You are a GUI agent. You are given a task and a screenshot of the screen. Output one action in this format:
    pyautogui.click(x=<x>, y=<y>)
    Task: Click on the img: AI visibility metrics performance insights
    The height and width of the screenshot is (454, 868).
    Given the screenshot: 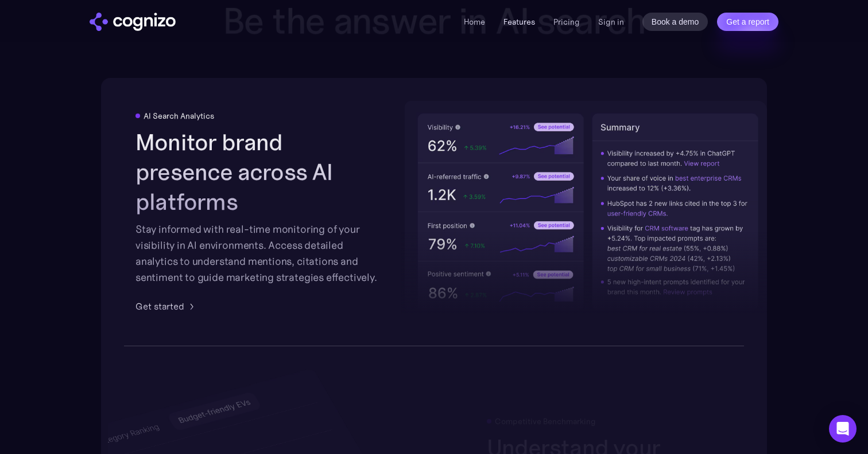 What is the action you would take?
    pyautogui.click(x=588, y=212)
    